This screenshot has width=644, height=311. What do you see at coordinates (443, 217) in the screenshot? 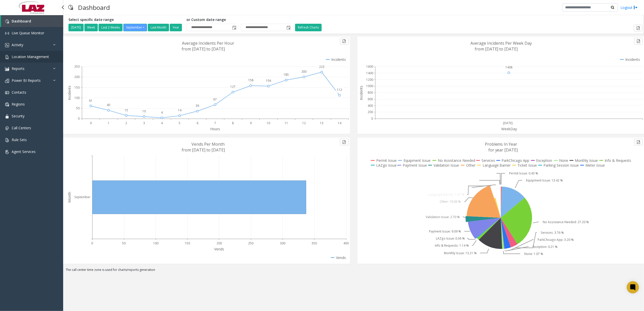
I see `text: Validation Issue: 2.70 %` at bounding box center [443, 217].